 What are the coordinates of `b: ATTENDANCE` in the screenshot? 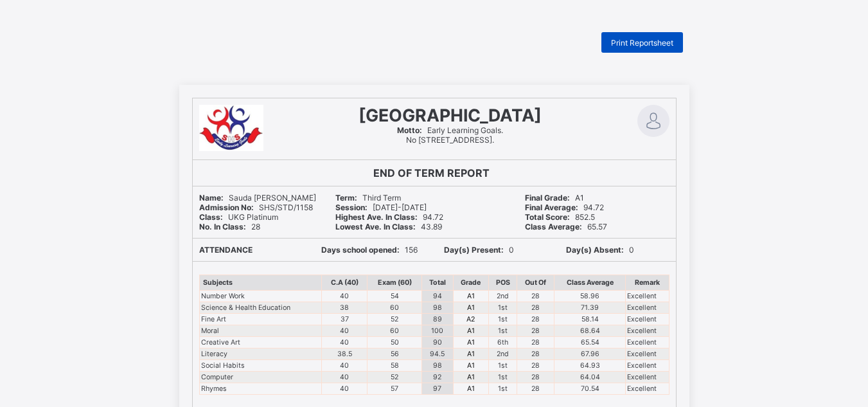 It's located at (226, 249).